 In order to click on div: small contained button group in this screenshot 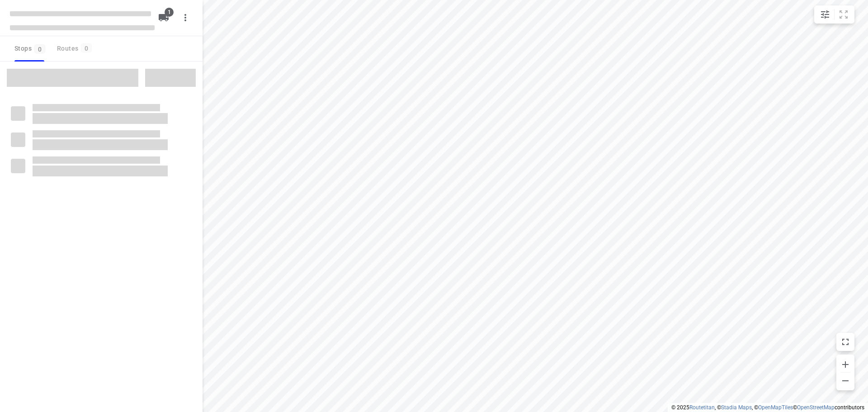, I will do `click(835, 15)`.